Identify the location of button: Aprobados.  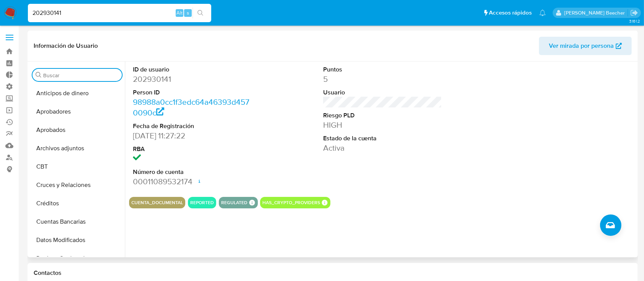
(77, 130).